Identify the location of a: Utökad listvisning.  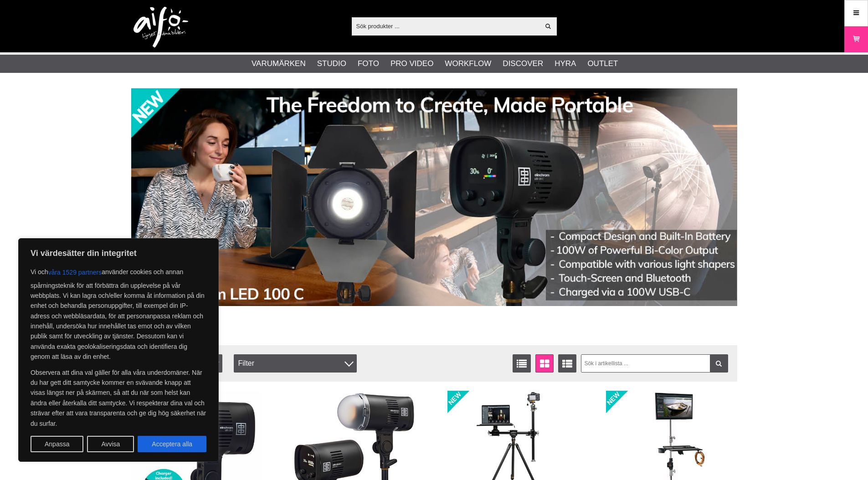
(567, 364).